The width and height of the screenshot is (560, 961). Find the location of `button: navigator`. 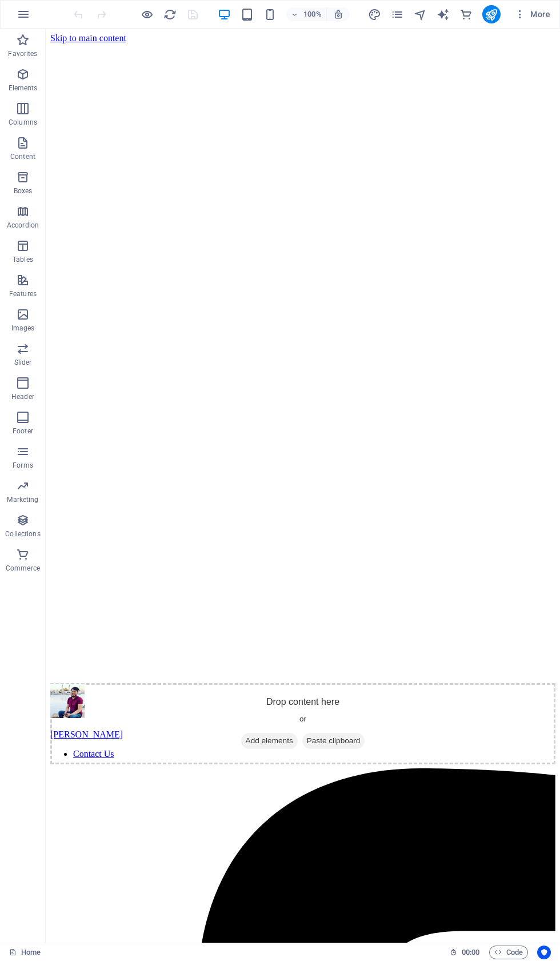

button: navigator is located at coordinates (421, 14).